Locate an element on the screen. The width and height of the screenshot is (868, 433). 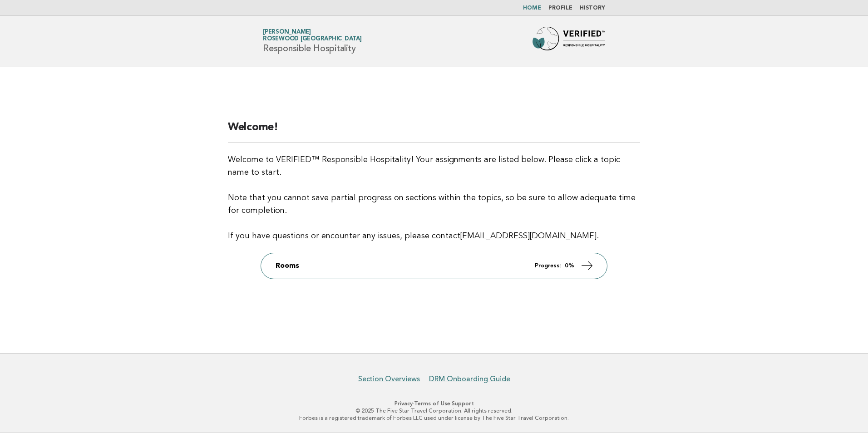
a: Support is located at coordinates (463, 404).